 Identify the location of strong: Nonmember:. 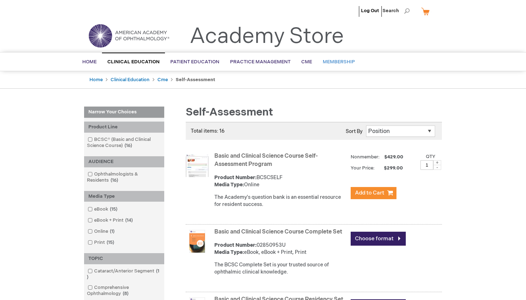
(365, 157).